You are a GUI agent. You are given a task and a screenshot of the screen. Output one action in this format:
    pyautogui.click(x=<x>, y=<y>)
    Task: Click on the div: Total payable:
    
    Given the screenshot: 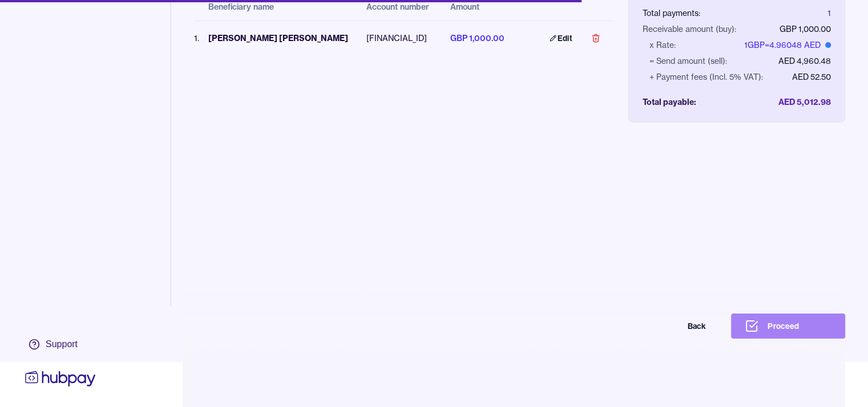 What is the action you would take?
    pyautogui.click(x=669, y=102)
    